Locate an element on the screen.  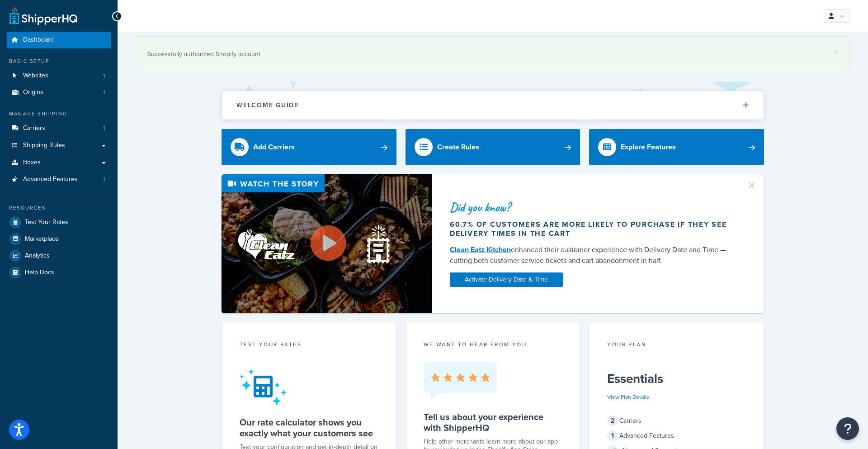
a: Boxes is located at coordinates (59, 162).